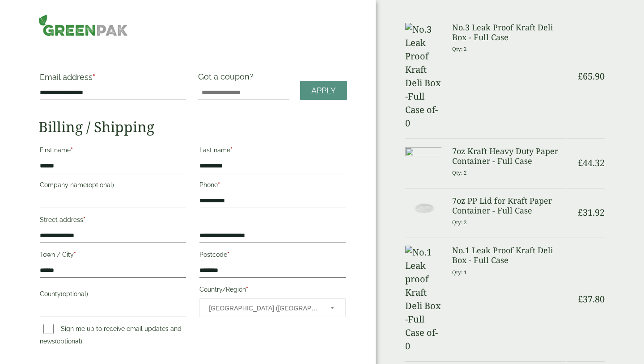  Describe the element at coordinates (272, 256) in the screenshot. I see `label: Postcode` at that location.